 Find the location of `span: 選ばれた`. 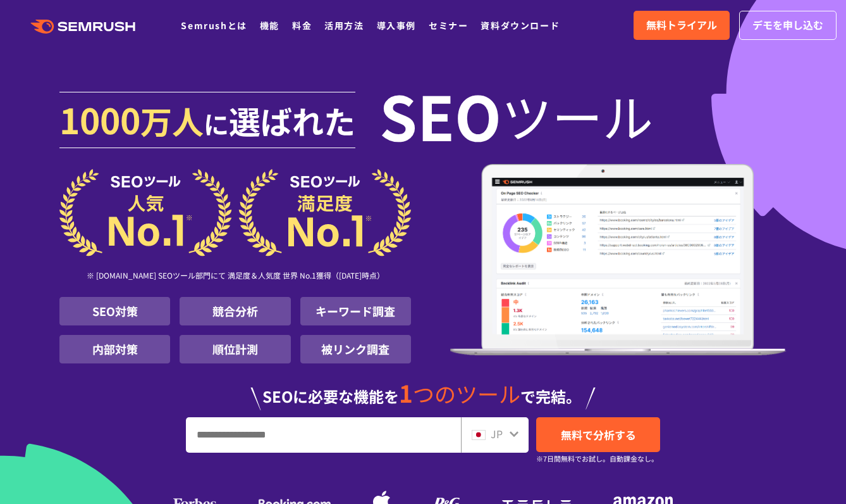

span: 選ばれた is located at coordinates (292, 120).